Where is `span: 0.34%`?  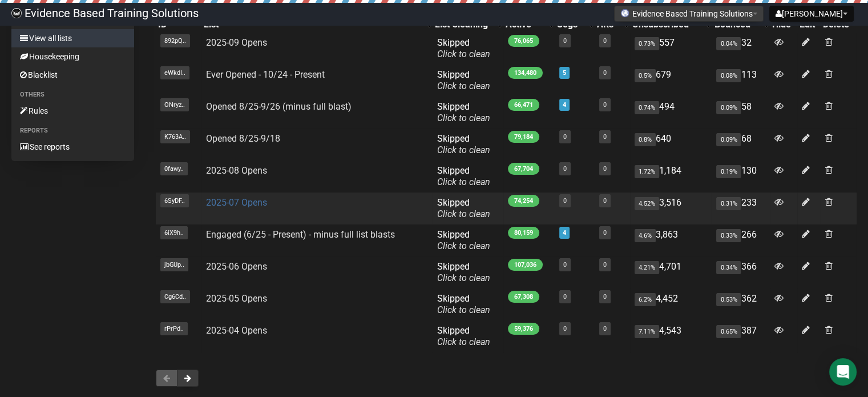
span: 0.34% is located at coordinates (728, 267).